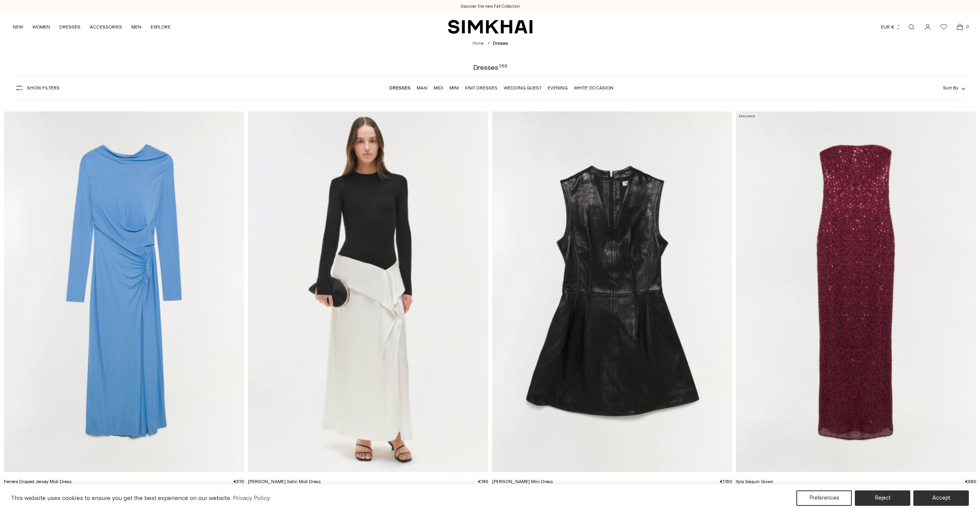 This screenshot has height=512, width=980. What do you see at coordinates (482, 88) in the screenshot?
I see `a: Knit Dresses` at bounding box center [482, 88].